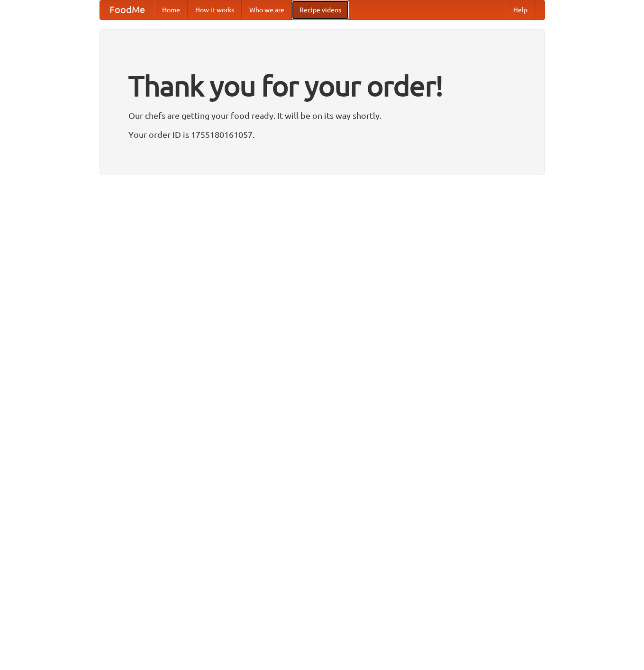 This screenshot has height=670, width=644. Describe the element at coordinates (320, 10) in the screenshot. I see `a: Recipe videos` at that location.